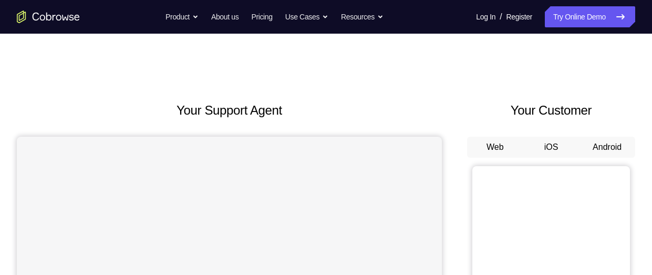  I want to click on button: Resources, so click(362, 17).